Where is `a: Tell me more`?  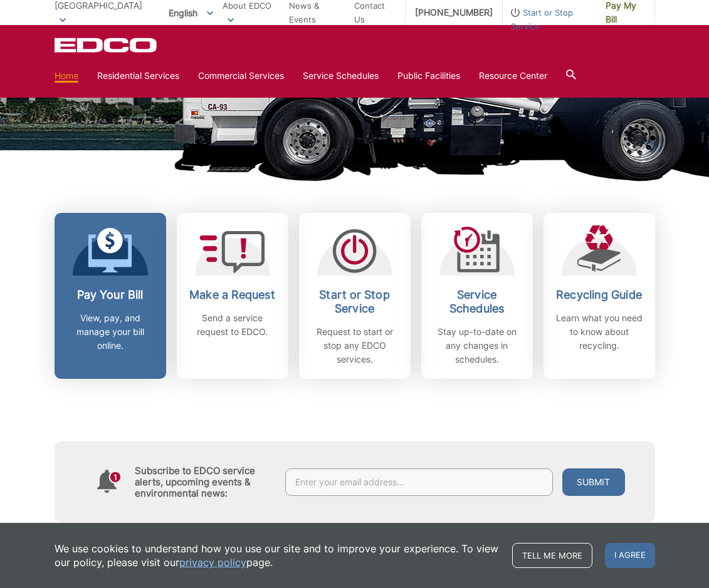 a: Tell me more is located at coordinates (552, 555).